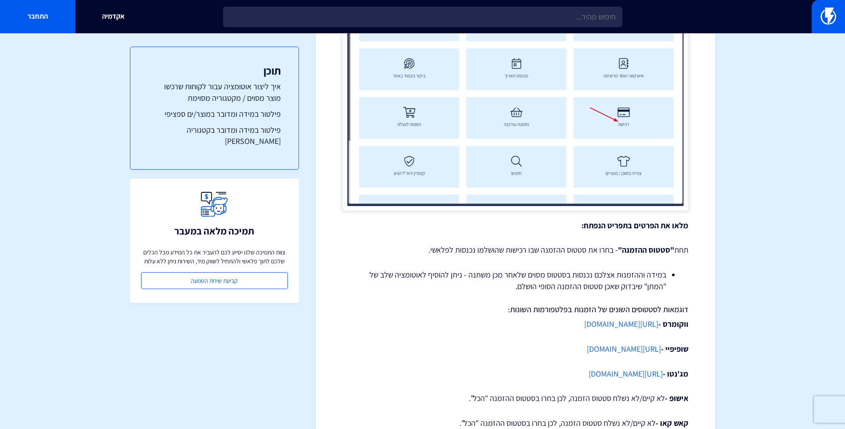 The width and height of the screenshot is (845, 429). I want to click on a: קביעת שיחת הטמעה, so click(214, 280).